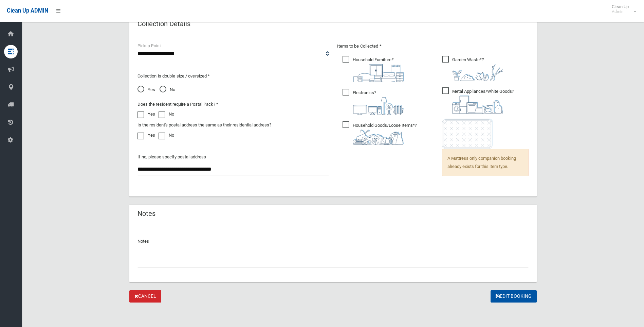 This screenshot has height=327, width=644. Describe the element at coordinates (478, 104) in the screenshot. I see `img: 36c1b0289cb1767239cdd3de9e694f19.png` at that location.